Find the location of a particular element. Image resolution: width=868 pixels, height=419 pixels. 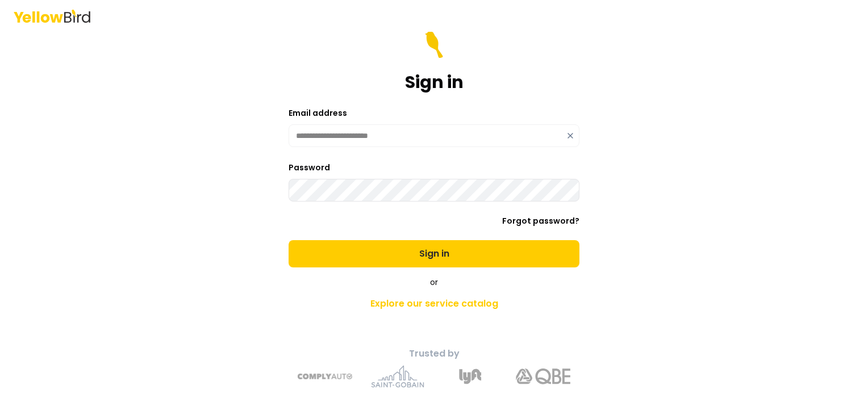

span: or is located at coordinates (434, 282).